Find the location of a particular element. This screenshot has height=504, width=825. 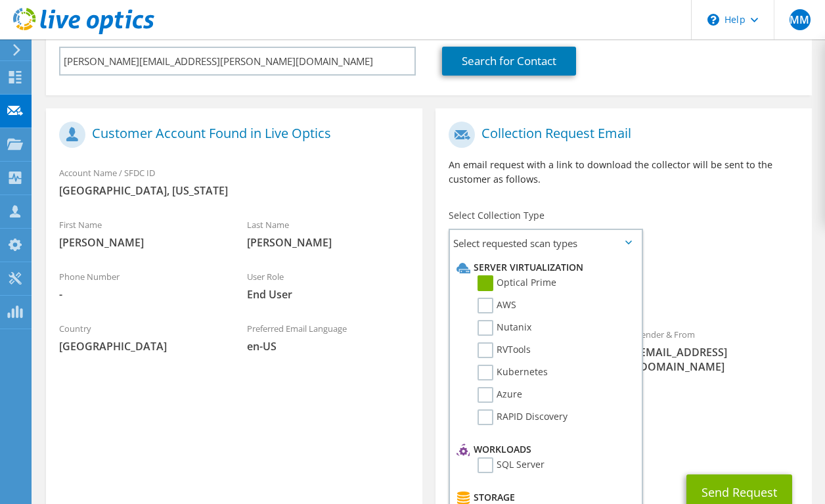

div: Sender & From is located at coordinates (717, 350).